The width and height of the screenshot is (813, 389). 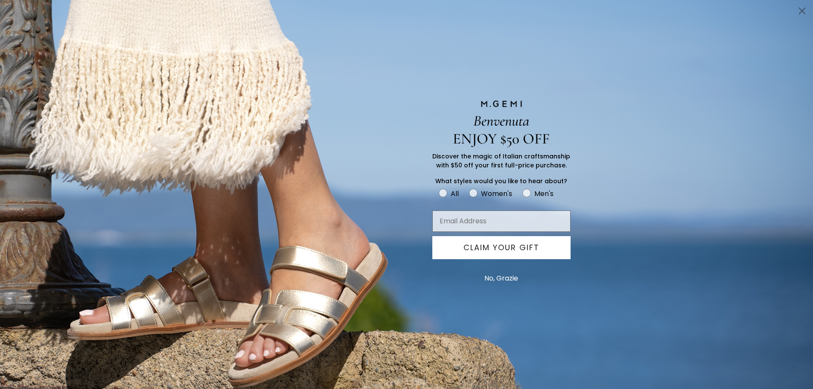 I want to click on img: M.GEMI, so click(x=501, y=104).